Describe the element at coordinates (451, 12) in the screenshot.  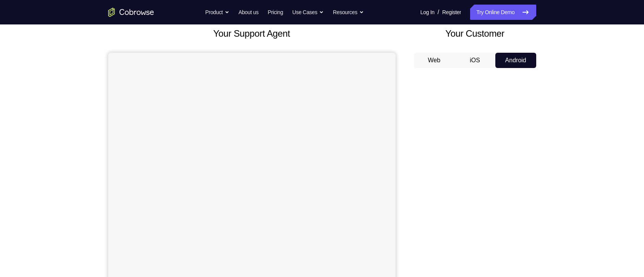
I see `a: Register` at that location.